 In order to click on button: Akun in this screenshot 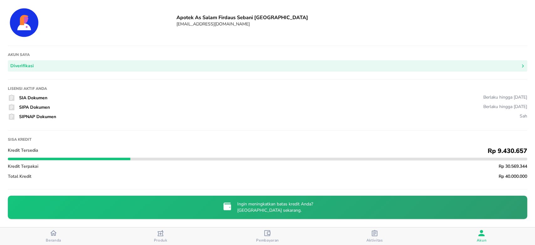, I will do `click(482, 236)`.